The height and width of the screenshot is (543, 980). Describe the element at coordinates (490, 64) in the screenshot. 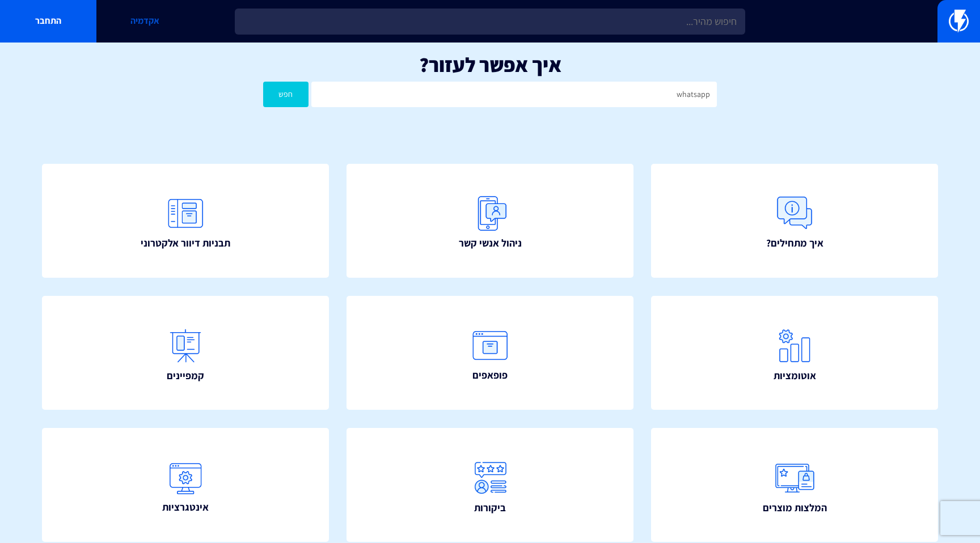

I see `h1: איך אפשר לעזור?` at that location.